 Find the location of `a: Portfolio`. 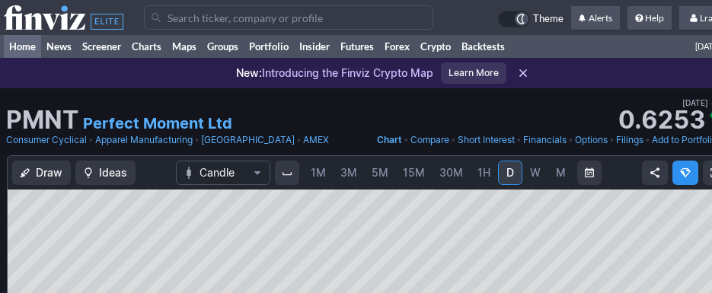

a: Portfolio is located at coordinates (269, 46).